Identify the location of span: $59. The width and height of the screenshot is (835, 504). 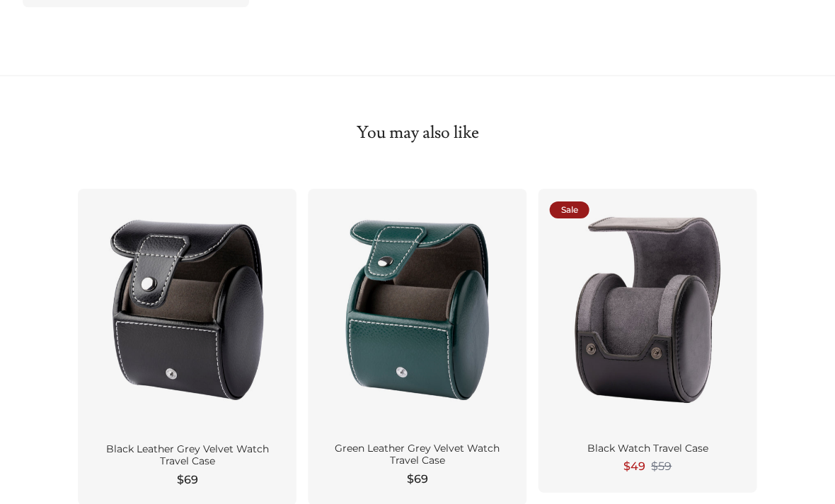
(661, 467).